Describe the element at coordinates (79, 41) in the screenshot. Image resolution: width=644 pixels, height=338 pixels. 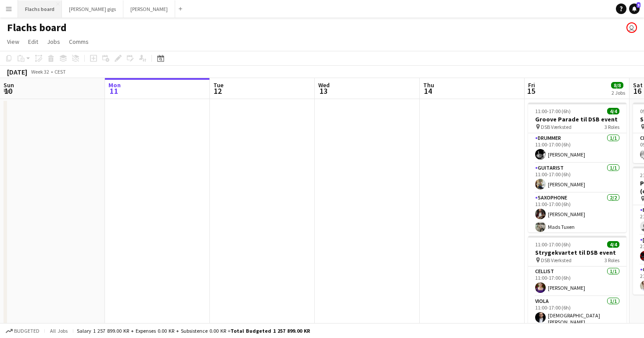
I see `span: Comms` at that location.